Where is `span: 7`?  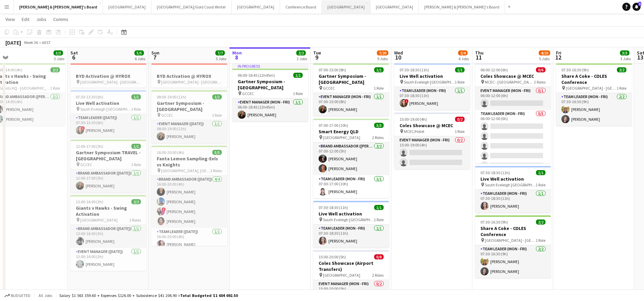
span: 7 is located at coordinates (155, 57).